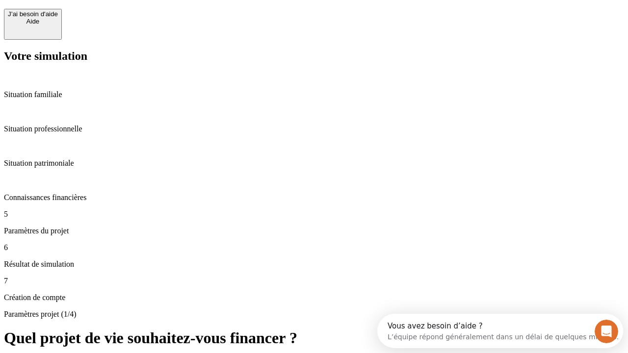  What do you see at coordinates (33, 14) in the screenshot?
I see `div: J’ai besoin d'aide` at bounding box center [33, 14].